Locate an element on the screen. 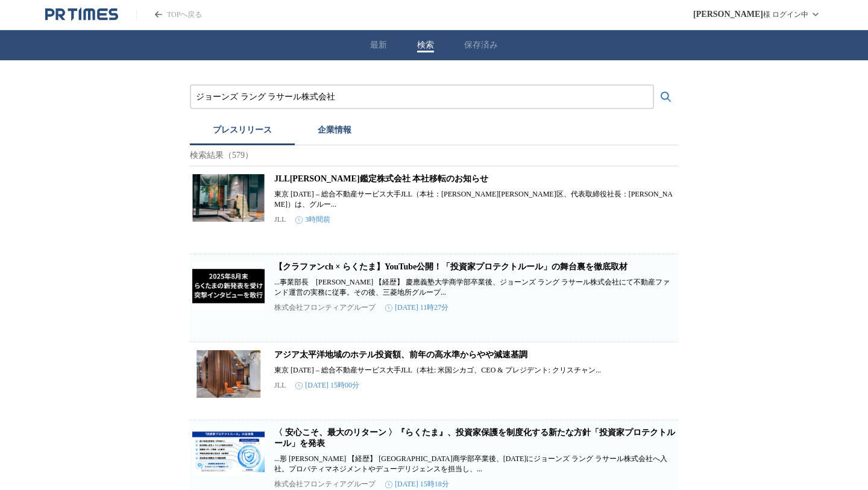 This screenshot has height=490, width=868. button: 検索 is located at coordinates (426, 45).